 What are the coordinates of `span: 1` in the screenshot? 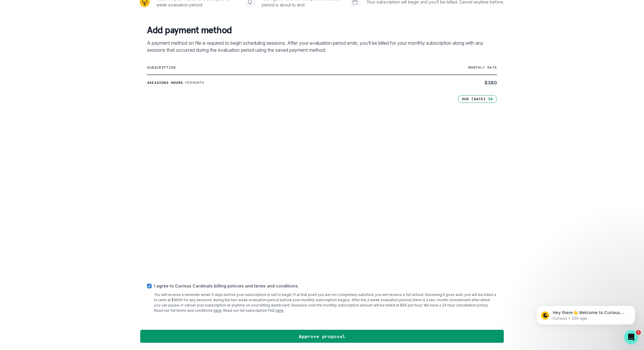 It's located at (639, 332).